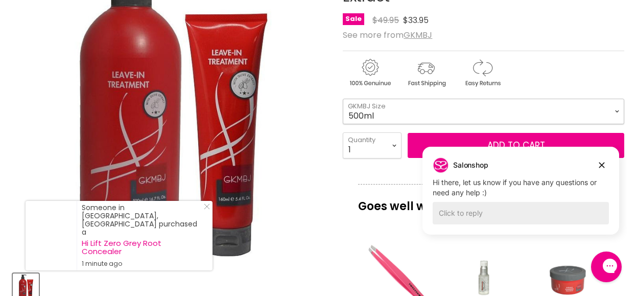 The width and height of the screenshot is (637, 296). Describe the element at coordinates (370, 73) in the screenshot. I see `img: genuine.gif` at that location.